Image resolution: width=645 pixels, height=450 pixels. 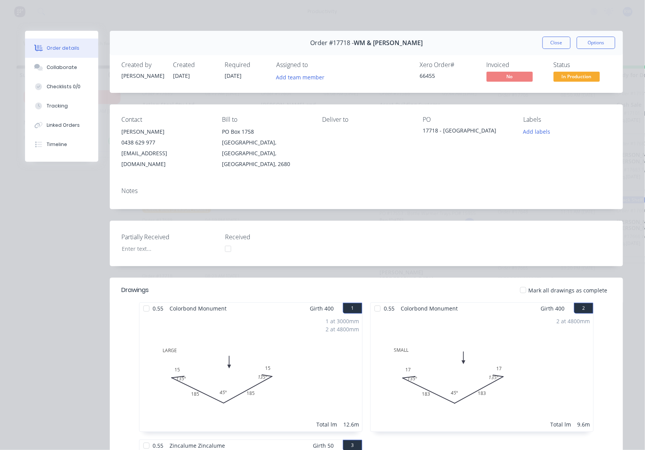 What do you see at coordinates (342, 321) in the screenshot?
I see `div: 1 at 3000mm` at bounding box center [342, 321].